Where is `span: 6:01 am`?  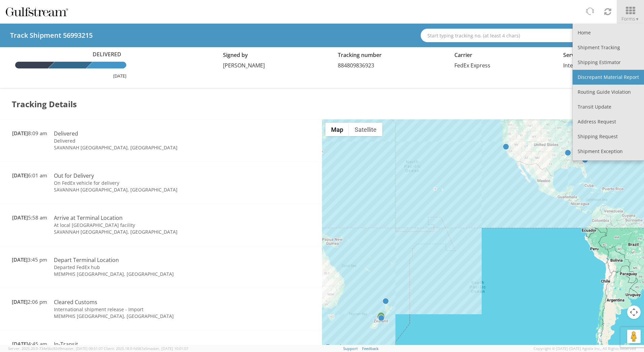
span: 6:01 am is located at coordinates (29, 175).